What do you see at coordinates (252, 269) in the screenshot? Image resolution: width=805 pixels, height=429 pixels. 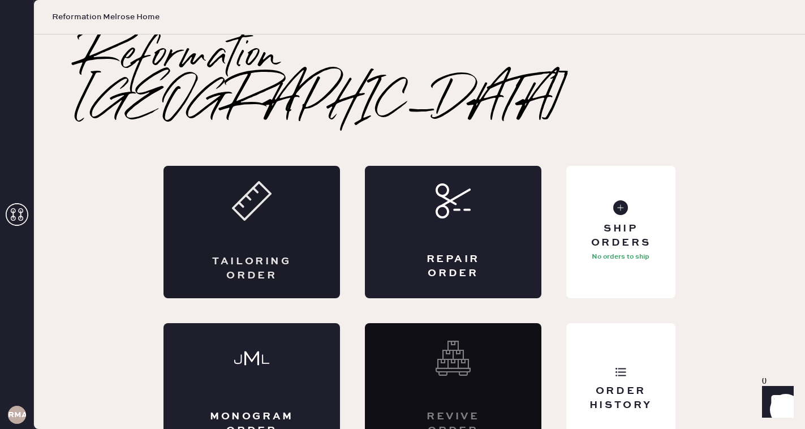 I see `div: Tailoring Order` at bounding box center [252, 269].